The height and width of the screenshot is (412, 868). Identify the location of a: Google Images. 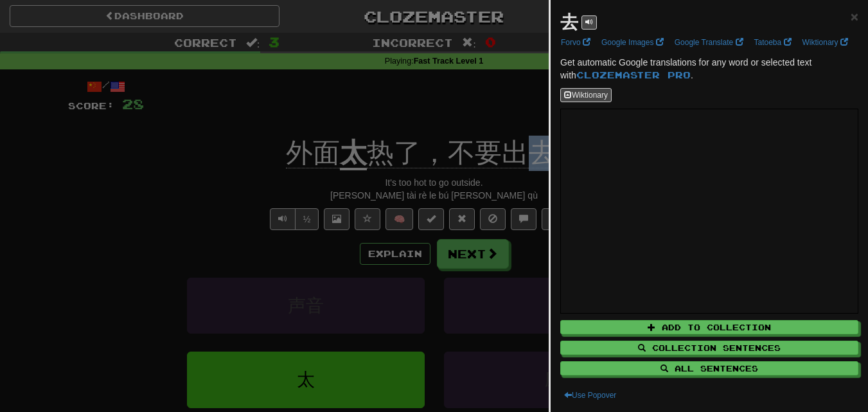
(632, 42).